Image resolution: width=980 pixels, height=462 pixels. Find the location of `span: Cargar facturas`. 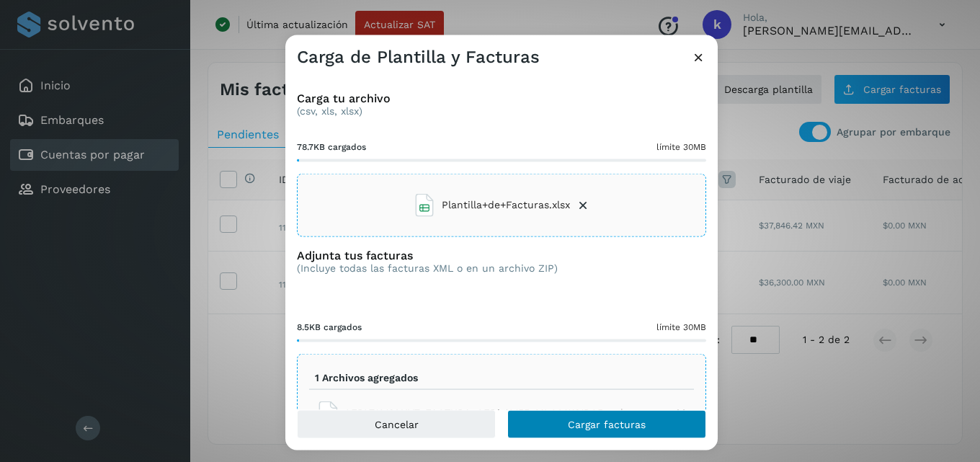

span: Cargar facturas is located at coordinates (607, 424).